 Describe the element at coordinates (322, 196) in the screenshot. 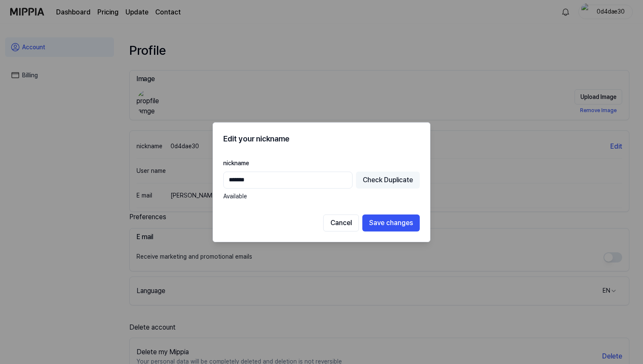

I see `div: Available` at that location.